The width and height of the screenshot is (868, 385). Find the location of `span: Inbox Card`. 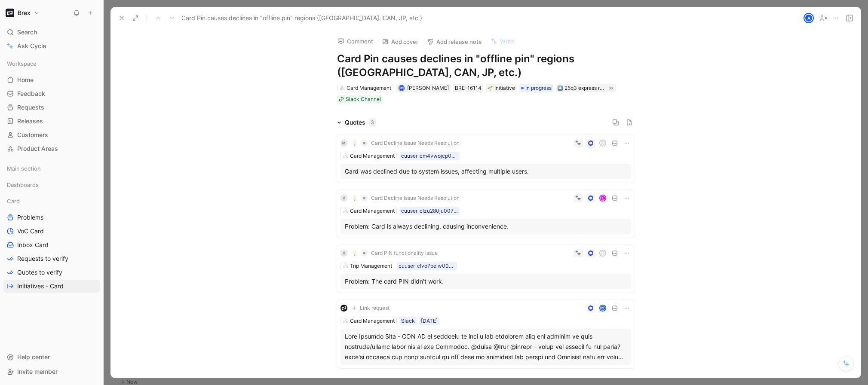

span: Inbox Card is located at coordinates (33, 245).